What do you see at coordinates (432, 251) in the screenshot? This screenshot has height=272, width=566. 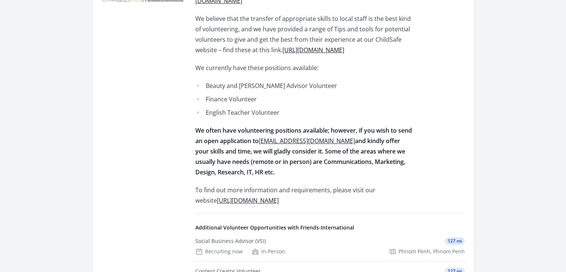 I see `span: Phnom Penh, Phnom Penh` at bounding box center [432, 251].